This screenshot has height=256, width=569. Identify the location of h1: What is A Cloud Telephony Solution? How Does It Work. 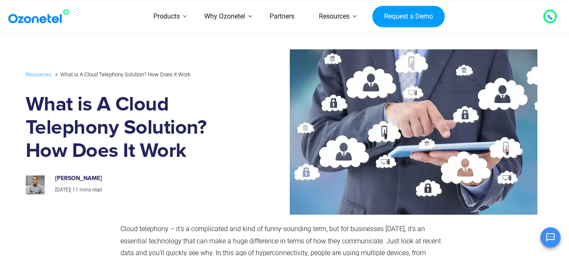
(133, 128).